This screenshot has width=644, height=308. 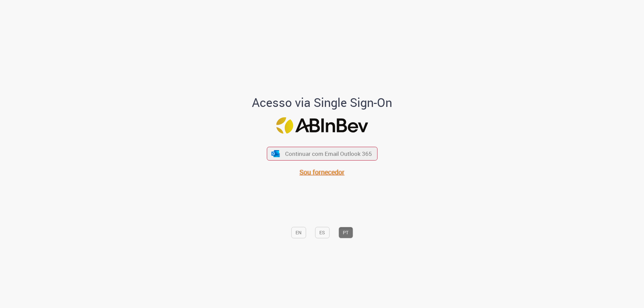 What do you see at coordinates (328, 154) in the screenshot?
I see `span: Continuar com Email Outlook 365` at bounding box center [328, 154].